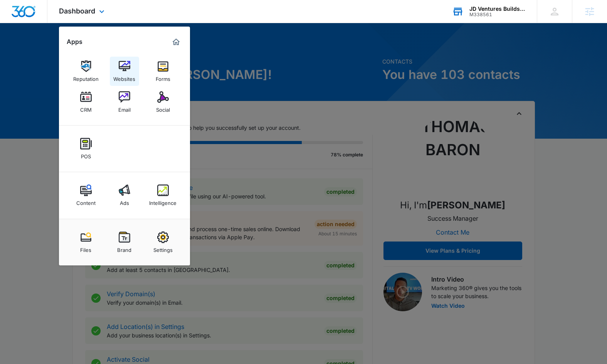 The width and height of the screenshot is (607, 364). Describe the element at coordinates (163, 248) in the screenshot. I see `div: Settings` at that location.